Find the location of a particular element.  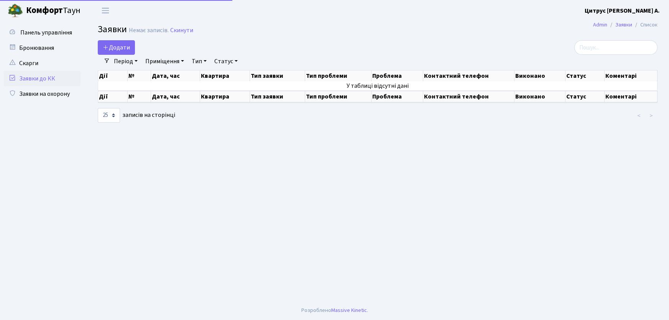

nav: breadcrumb is located at coordinates (625, 25).